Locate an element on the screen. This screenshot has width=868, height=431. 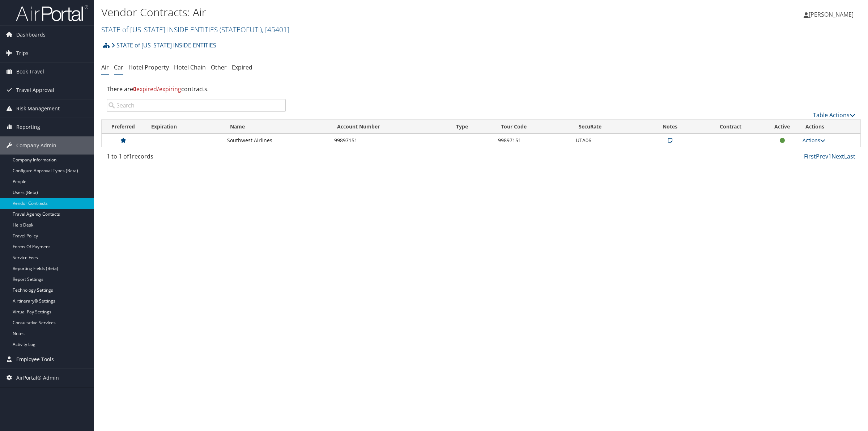
td: Southwest Airlines is located at coordinates (277, 140).